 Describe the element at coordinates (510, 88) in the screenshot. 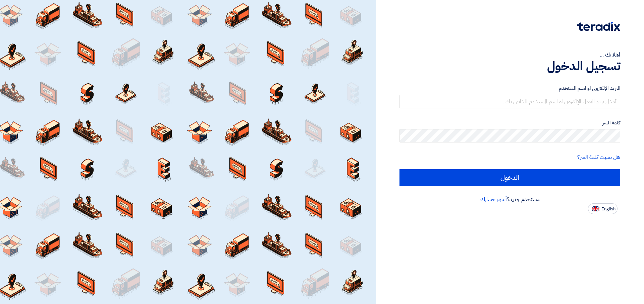

I see `label: البريد الإلكتروني او اسم المستخدم` at that location.